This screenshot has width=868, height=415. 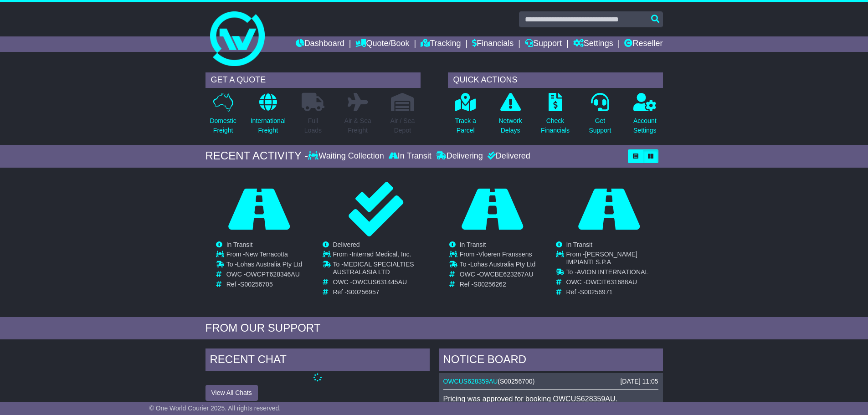 I want to click on p: Air & Sea Freight, so click(x=358, y=126).